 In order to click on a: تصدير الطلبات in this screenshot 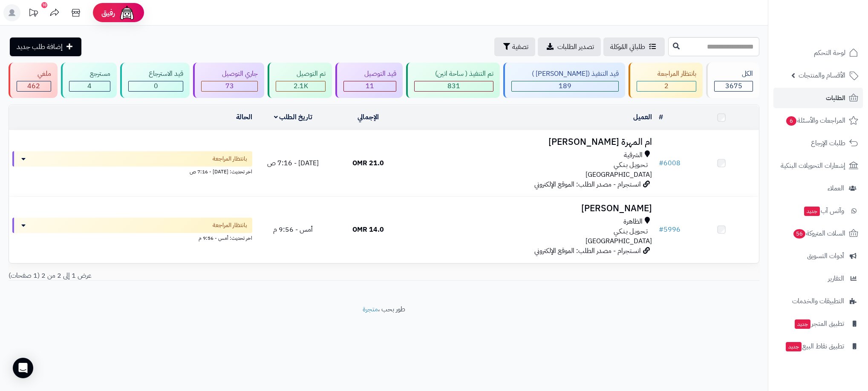, I will do `click(569, 47)`.